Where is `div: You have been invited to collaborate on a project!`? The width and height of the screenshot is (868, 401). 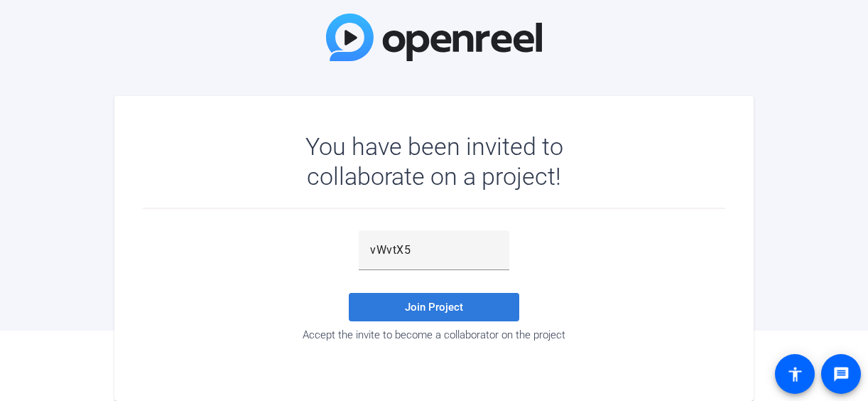 div: You have been invited to collaborate on a project! is located at coordinates (434, 162).